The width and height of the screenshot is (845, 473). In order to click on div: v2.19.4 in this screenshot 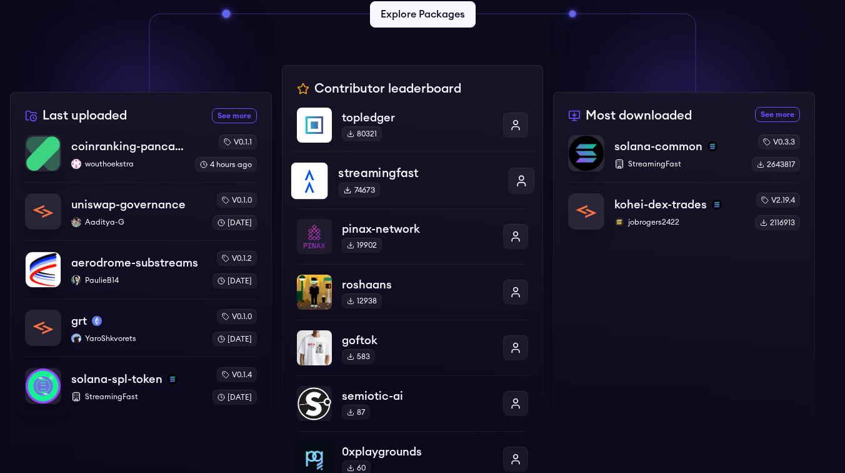, I will do `click(778, 200)`.